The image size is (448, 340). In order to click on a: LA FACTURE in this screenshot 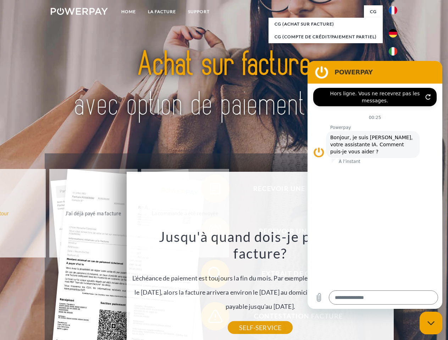, I will do `click(162, 12)`.